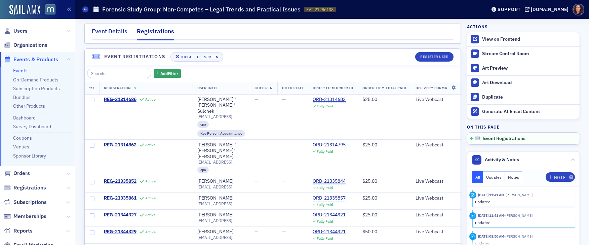 This screenshot has height=245, width=589. What do you see at coordinates (48, 10) in the screenshot?
I see `a: View Homepage` at bounding box center [48, 10].